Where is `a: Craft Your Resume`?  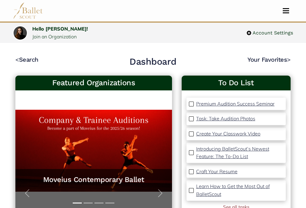 a: Craft Your Resume is located at coordinates (217, 171).